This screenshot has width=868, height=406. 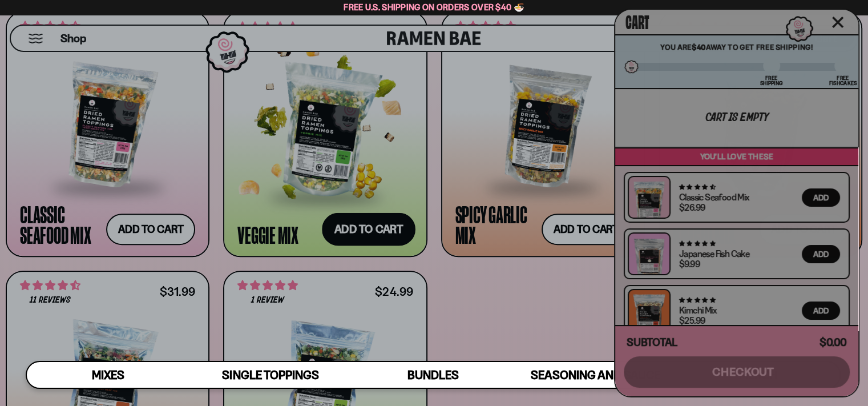 I want to click on span: Free U.S. Shipping on Orders over $40 🍜, so click(x=434, y=7).